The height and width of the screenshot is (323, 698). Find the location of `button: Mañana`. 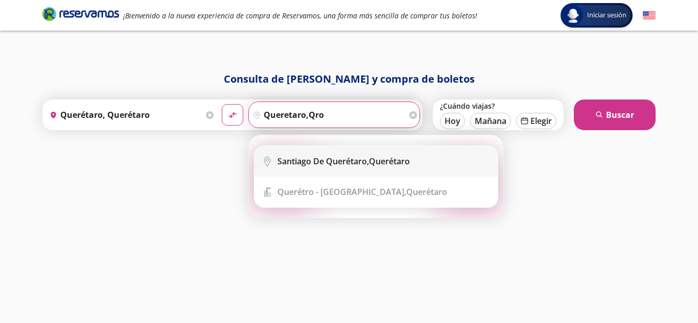

button: Mañana is located at coordinates (490, 121).